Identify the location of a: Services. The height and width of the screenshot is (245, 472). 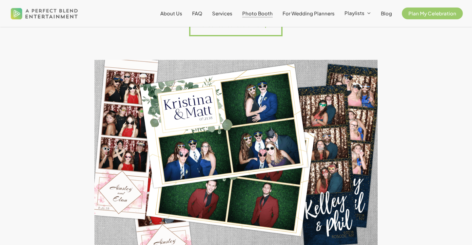
(222, 13).